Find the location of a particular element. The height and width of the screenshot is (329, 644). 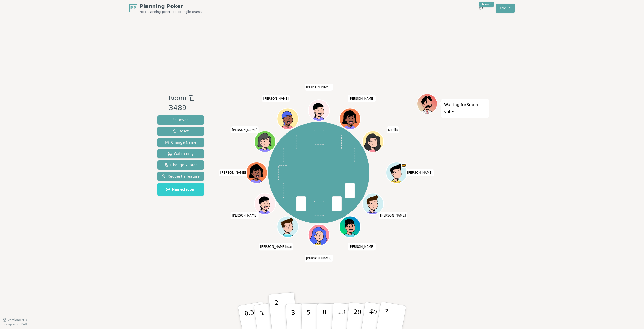

span: Lukas is the host is located at coordinates (404, 165).